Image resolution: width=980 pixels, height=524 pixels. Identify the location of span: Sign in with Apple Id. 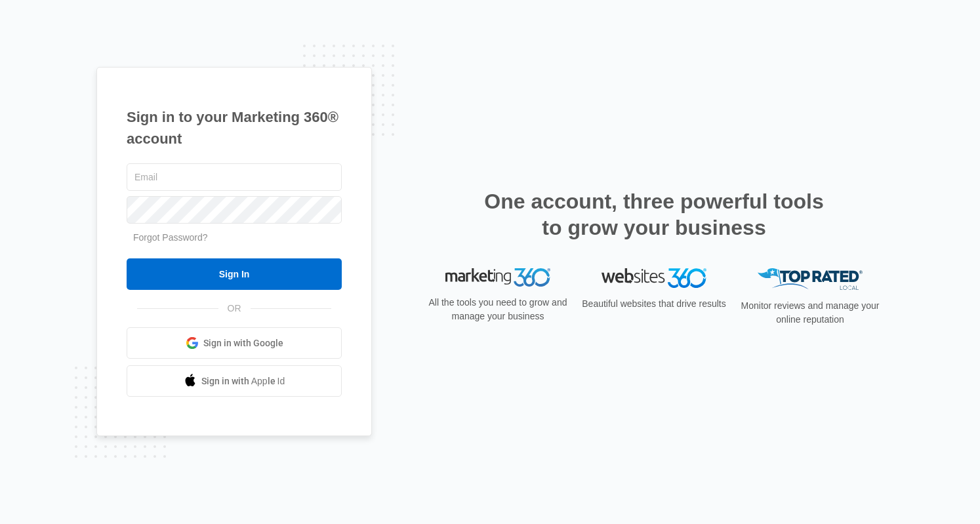
(243, 381).